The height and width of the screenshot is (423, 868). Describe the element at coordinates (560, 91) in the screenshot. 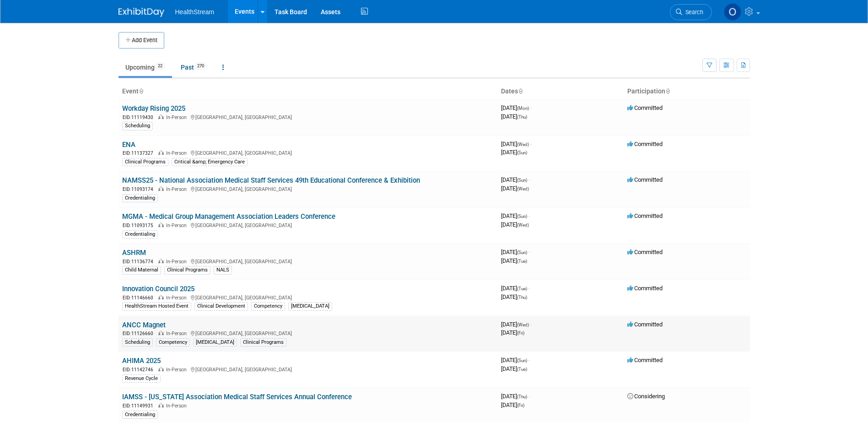

I see `th: Dates` at that location.